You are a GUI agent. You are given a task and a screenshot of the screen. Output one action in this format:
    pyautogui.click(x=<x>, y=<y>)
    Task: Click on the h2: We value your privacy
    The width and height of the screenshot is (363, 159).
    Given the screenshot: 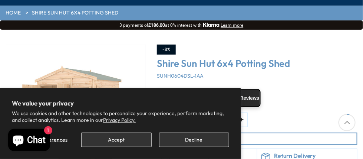 What is the action you would take?
    pyautogui.click(x=121, y=103)
    